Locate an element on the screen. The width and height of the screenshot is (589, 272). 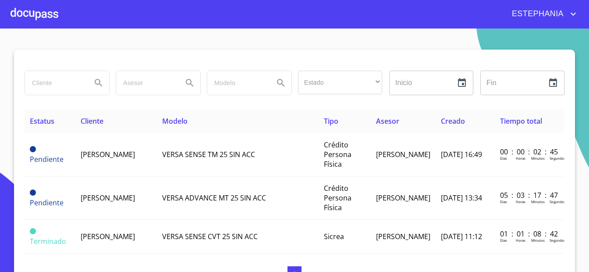
span: Modelo is located at coordinates (175, 121).